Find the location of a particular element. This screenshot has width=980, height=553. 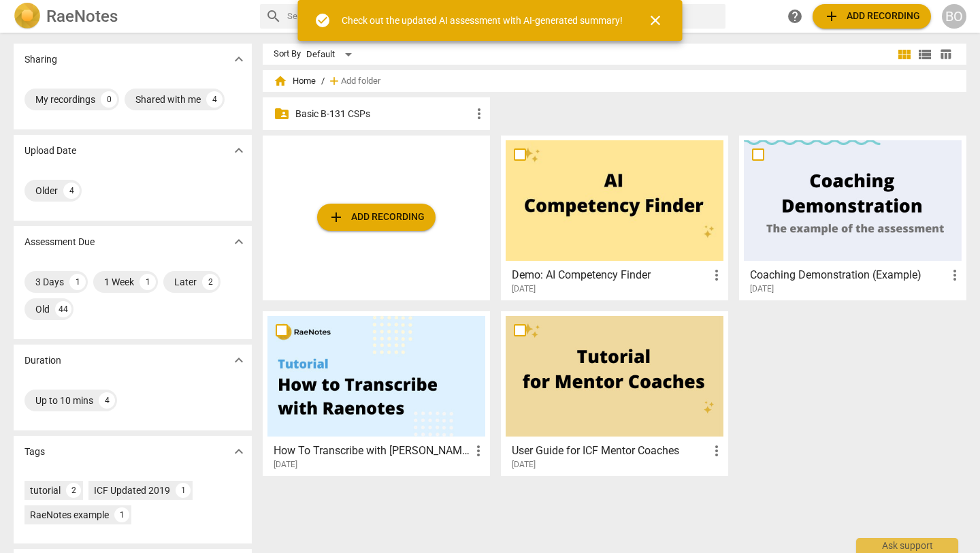

p: Upload Date is located at coordinates (50, 151).